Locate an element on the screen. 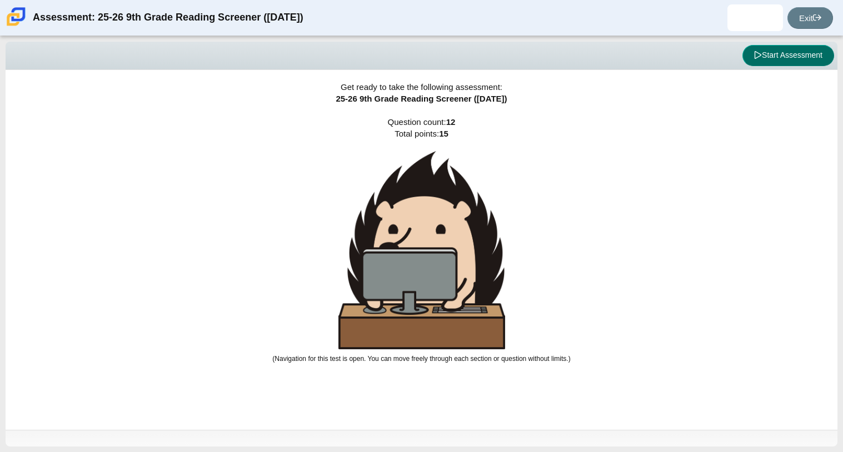  img: damian.montanez.OVtk6Z is located at coordinates (755, 18).